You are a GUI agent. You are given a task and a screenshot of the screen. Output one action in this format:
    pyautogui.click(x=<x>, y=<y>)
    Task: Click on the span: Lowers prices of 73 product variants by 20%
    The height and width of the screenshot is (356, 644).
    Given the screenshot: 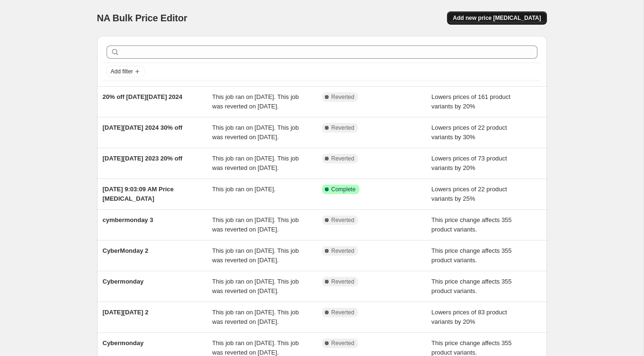 What is the action you would take?
    pyautogui.click(x=469, y=163)
    